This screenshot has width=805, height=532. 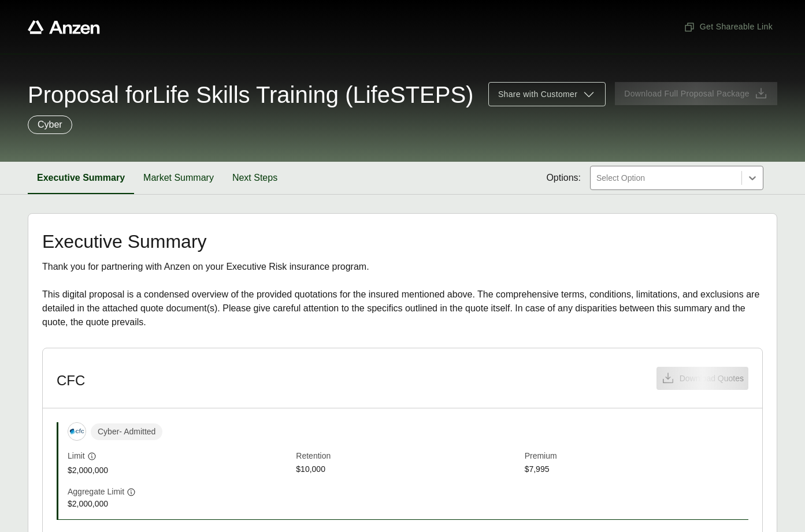 What do you see at coordinates (563, 178) in the screenshot?
I see `span: Options:` at bounding box center [563, 178].